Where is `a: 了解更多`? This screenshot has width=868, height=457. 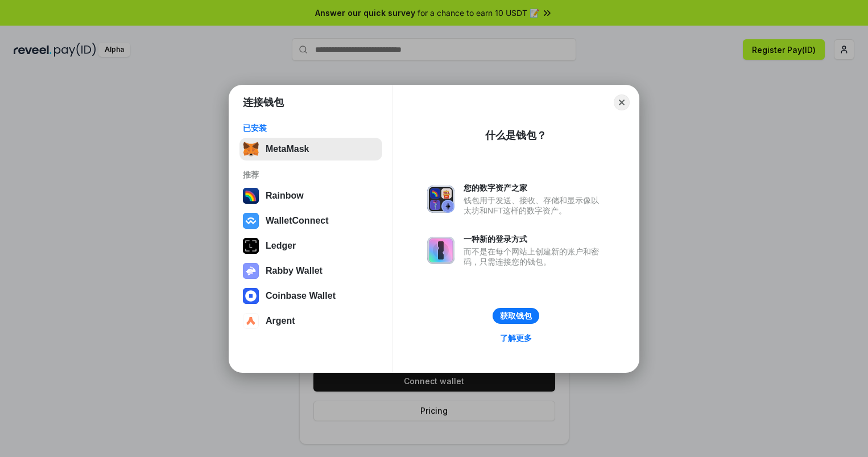
a: 了解更多 is located at coordinates (516, 338).